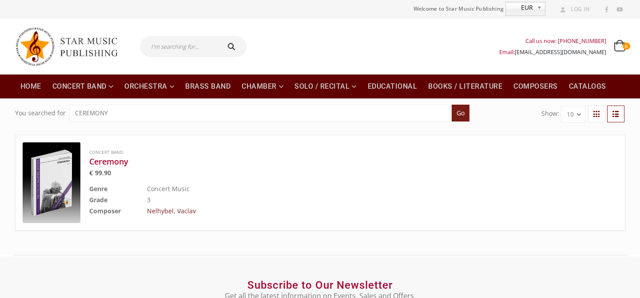  Describe the element at coordinates (98, 200) in the screenshot. I see `b: Grade` at that location.